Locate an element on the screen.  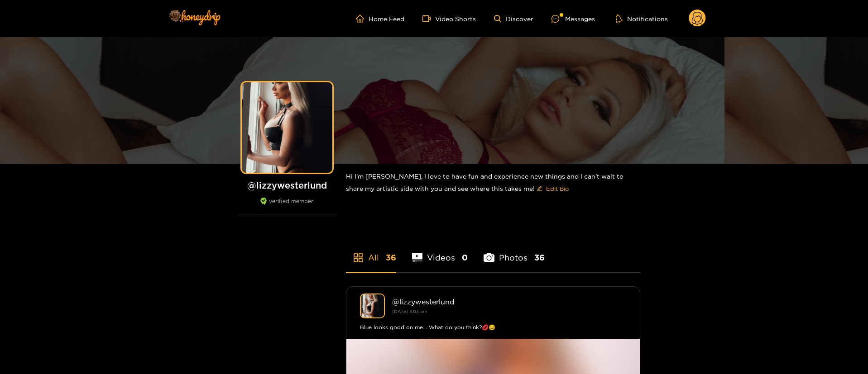
button: Notifications is located at coordinates (642, 19).